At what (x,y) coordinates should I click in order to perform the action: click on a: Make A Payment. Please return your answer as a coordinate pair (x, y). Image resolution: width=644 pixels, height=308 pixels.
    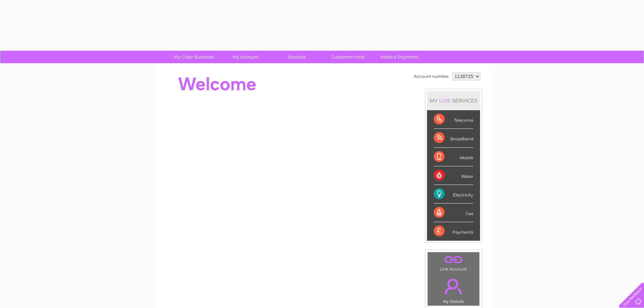
    Looking at the image, I should click on (400, 57).